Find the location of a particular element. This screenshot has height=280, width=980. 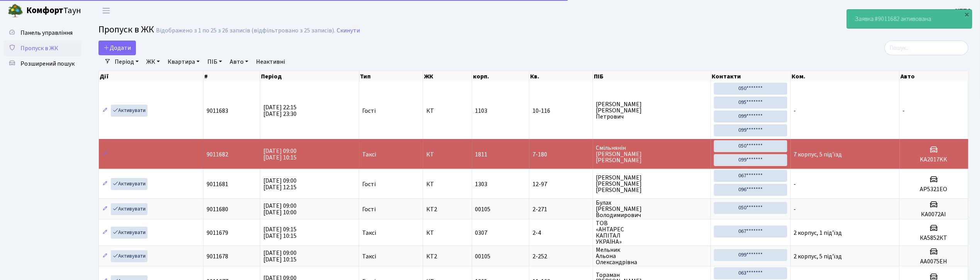

a: Пропуск в ЖК is located at coordinates (42, 48).